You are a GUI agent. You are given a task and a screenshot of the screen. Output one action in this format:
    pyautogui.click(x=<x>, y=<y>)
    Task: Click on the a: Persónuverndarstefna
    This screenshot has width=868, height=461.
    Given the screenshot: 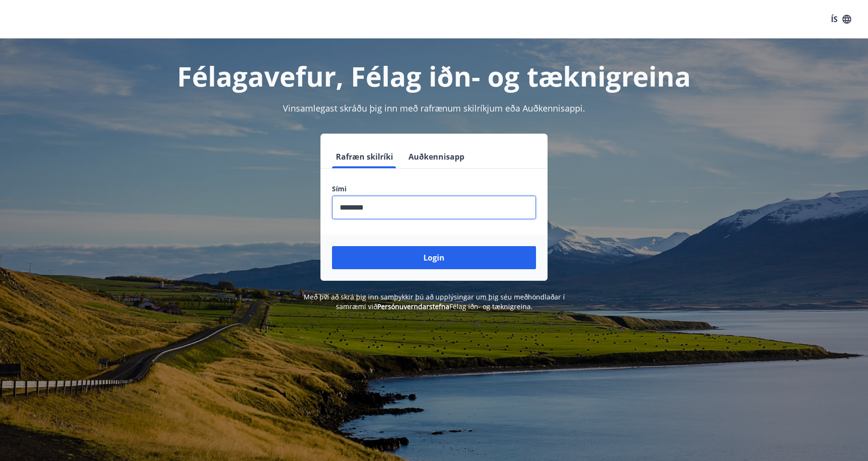 What is the action you would take?
    pyautogui.click(x=413, y=306)
    